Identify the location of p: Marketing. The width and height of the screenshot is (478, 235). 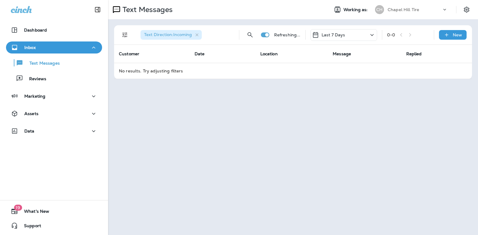
(35, 96).